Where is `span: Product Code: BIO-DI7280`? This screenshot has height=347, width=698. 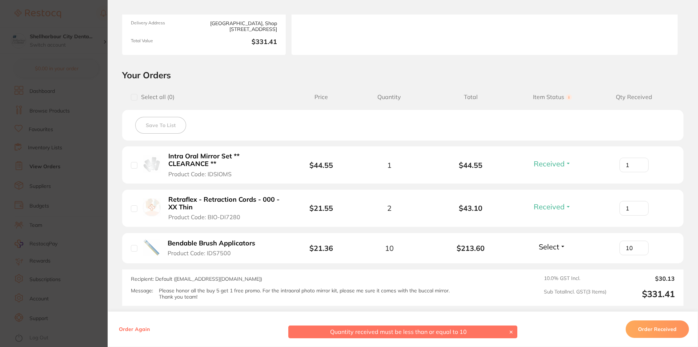
span: Product Code: BIO-DI7280 is located at coordinates (204, 217).